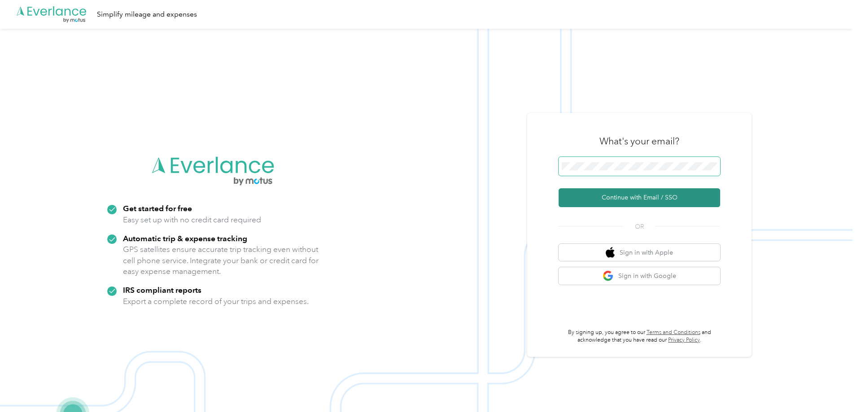  Describe the element at coordinates (185, 238) in the screenshot. I see `strong: Automatic trip & expense tracking` at that location.